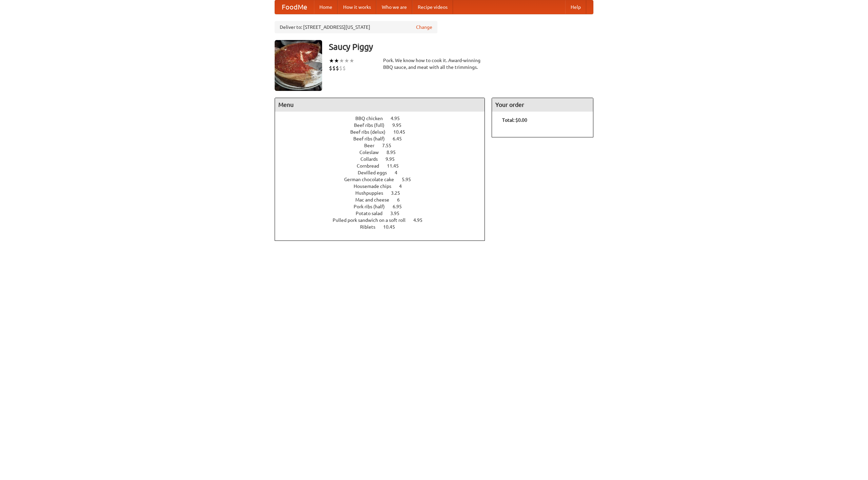  What do you see at coordinates (372, 221) in the screenshot?
I see `span: Pulled pork sandwich on a soft roll` at bounding box center [372, 221].